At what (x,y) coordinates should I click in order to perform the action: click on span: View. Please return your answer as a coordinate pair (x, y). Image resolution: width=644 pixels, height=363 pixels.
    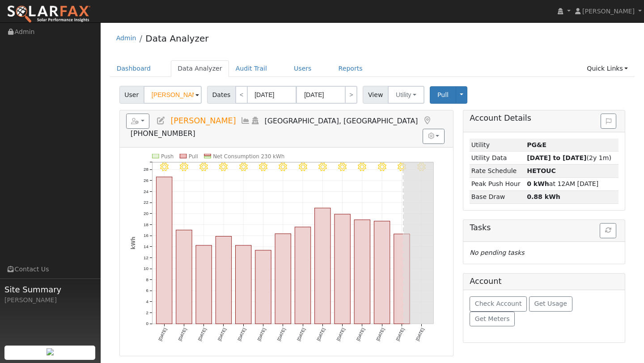
    Looking at the image, I should click on (375, 95).